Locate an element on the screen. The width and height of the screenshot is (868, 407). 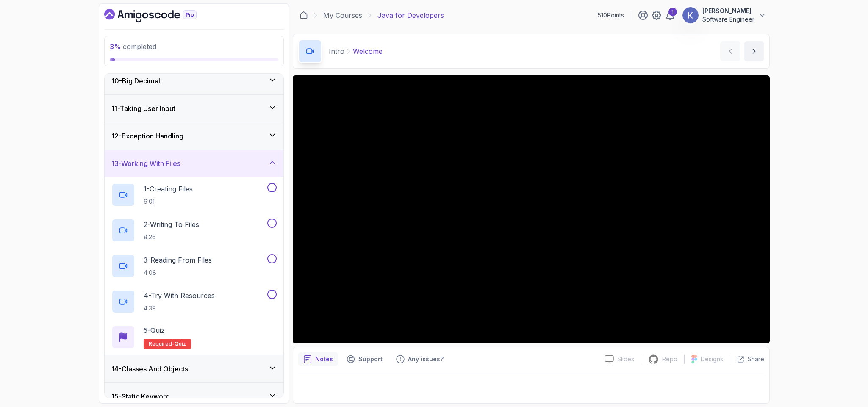
p: 3 - Reading From Files is located at coordinates (177, 260).